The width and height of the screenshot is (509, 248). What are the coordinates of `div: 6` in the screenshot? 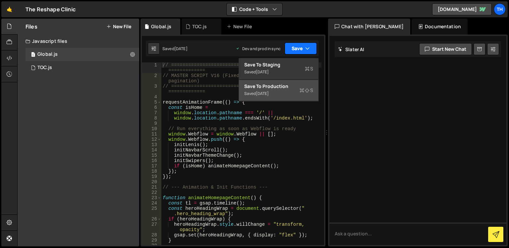 It's located at (152, 107).